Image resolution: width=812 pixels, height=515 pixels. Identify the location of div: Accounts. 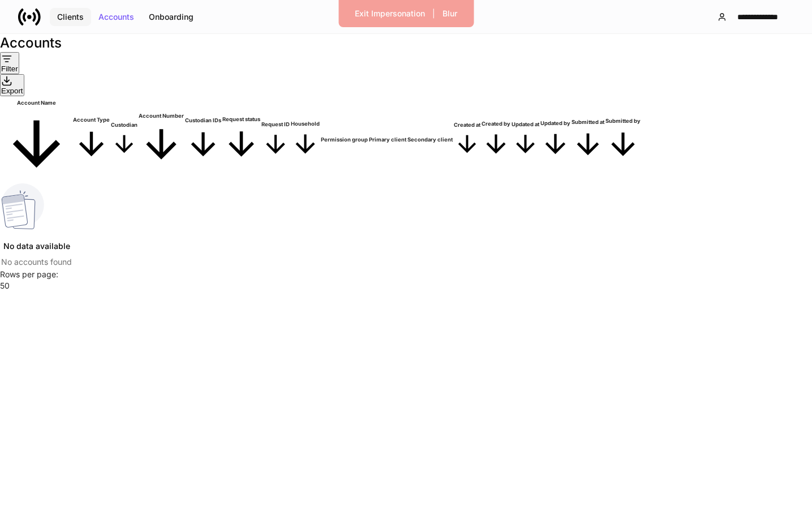
(116, 17).